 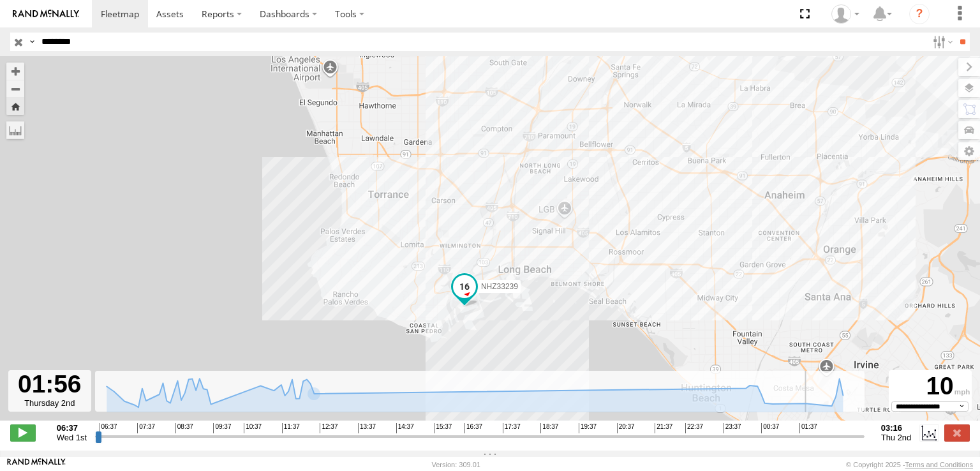 What do you see at coordinates (909, 465) in the screenshot?
I see `div: © Copyright 2025 -` at bounding box center [909, 465].